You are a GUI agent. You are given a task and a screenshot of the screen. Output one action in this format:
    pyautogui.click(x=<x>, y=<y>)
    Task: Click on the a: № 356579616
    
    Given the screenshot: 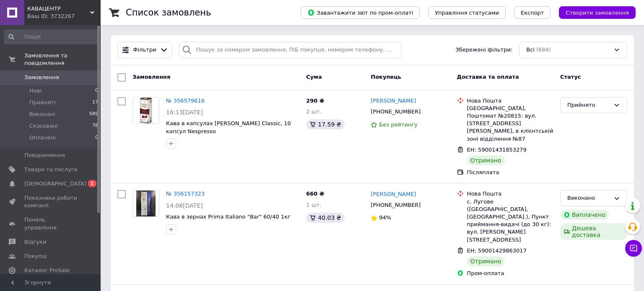 What is the action you would take?
    pyautogui.click(x=185, y=100)
    